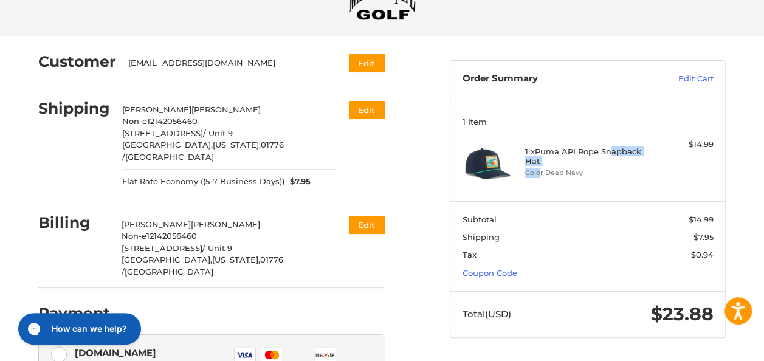 This screenshot has width=764, height=361. What do you see at coordinates (74, 108) in the screenshot?
I see `h2: Shipping` at bounding box center [74, 108].